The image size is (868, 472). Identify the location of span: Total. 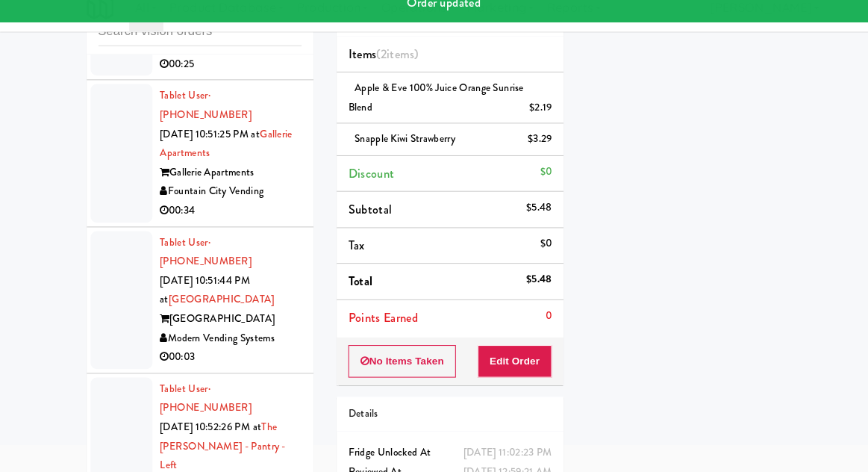
(348, 288).